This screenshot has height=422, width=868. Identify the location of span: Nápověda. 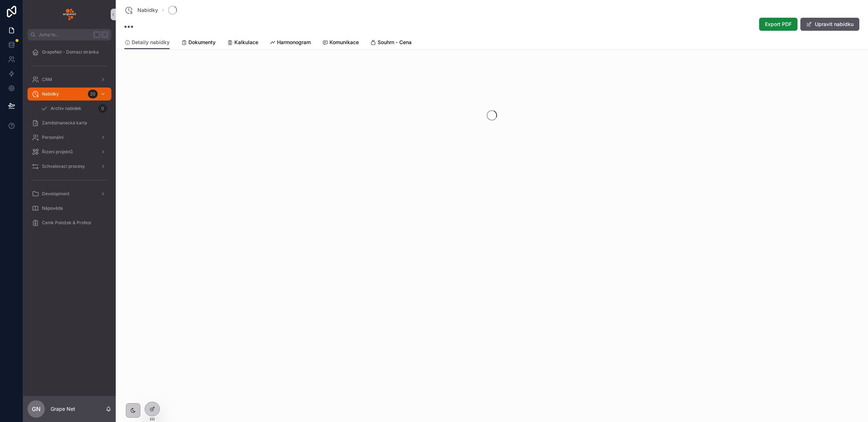
(52, 208).